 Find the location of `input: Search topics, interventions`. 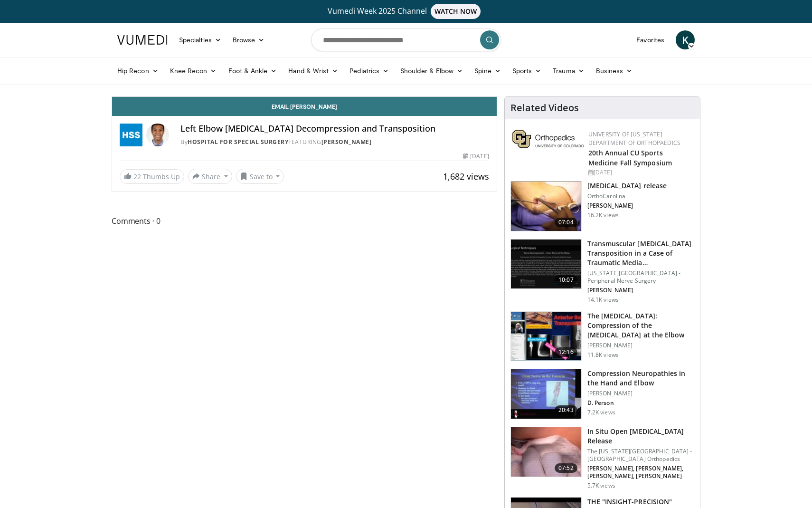

input: Search topics, interventions is located at coordinates (406, 40).